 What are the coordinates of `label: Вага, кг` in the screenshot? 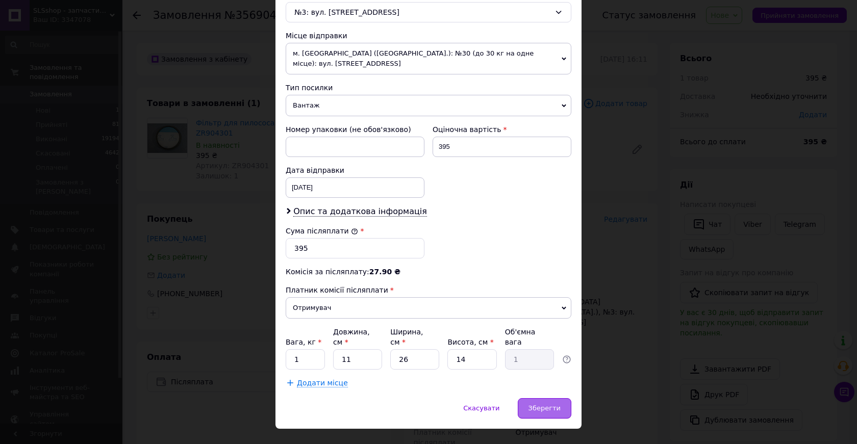 It's located at (304, 342).